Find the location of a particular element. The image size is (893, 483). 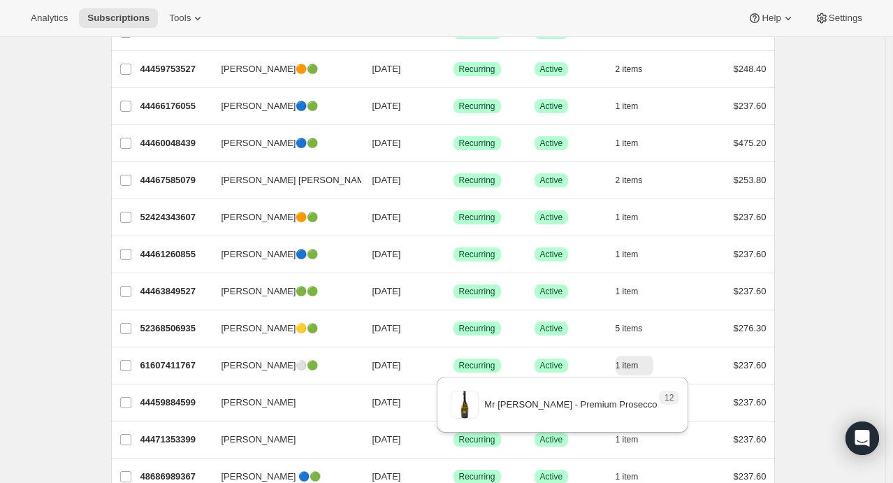

button: Tools is located at coordinates (187, 18).